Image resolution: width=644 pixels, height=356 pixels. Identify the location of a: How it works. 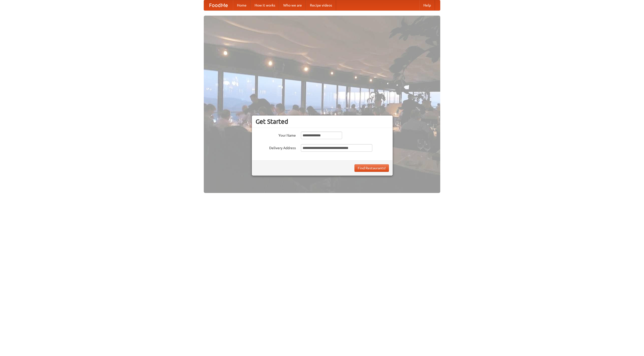
(265, 5).